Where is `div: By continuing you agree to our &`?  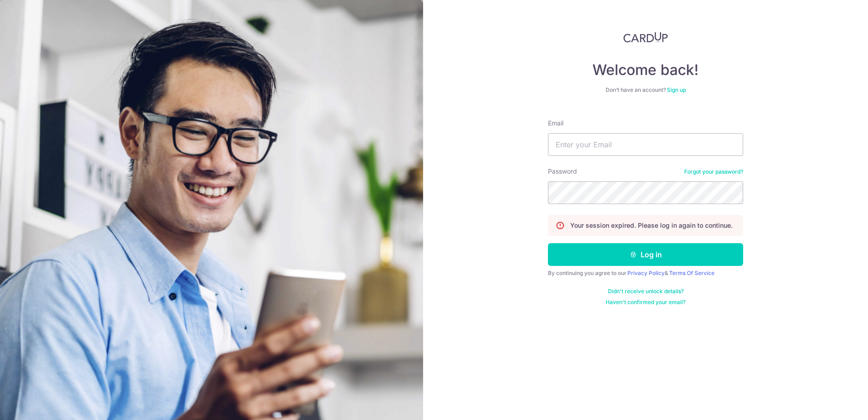
div: By continuing you agree to our & is located at coordinates (646, 273).